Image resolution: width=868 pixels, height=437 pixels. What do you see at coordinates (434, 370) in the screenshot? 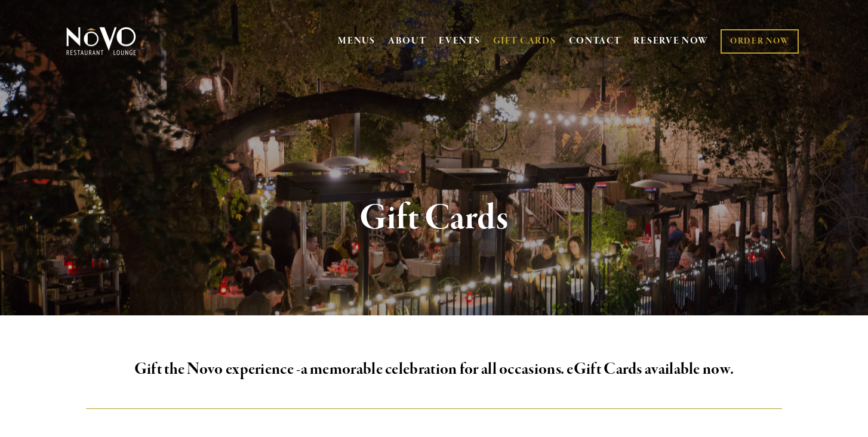
I see `h2: a memorable celebration for all occasions. eGift Cards available now.` at bounding box center [434, 370].